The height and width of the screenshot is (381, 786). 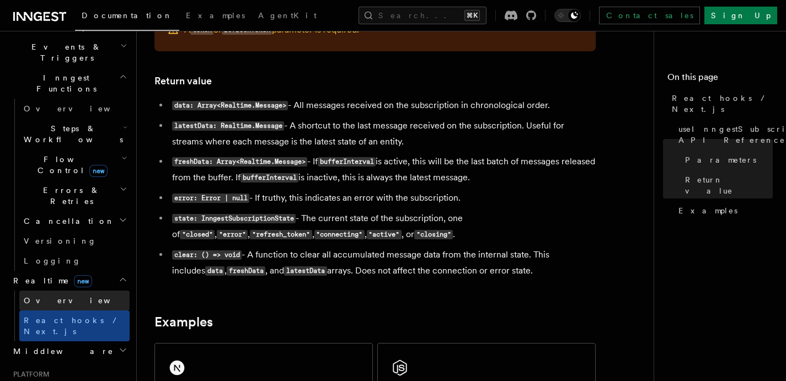 I want to click on button: Search...⌘K, so click(x=423, y=15).